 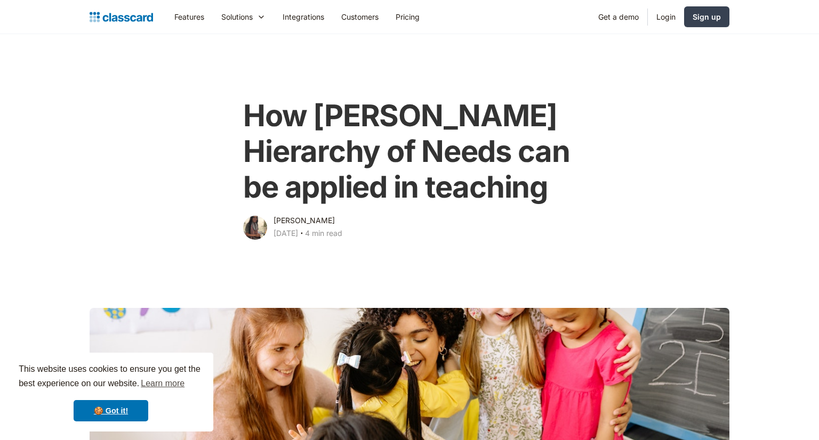 I want to click on a: Features, so click(x=189, y=17).